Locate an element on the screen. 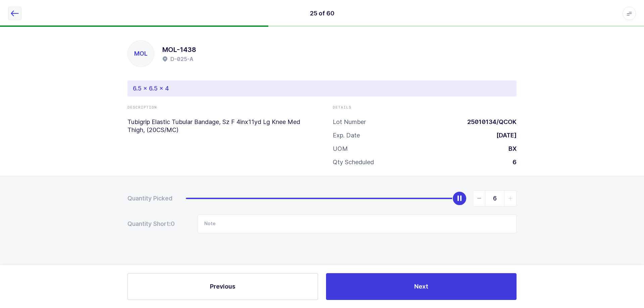 This screenshot has height=308, width=644. button: Previous is located at coordinates (222, 287).